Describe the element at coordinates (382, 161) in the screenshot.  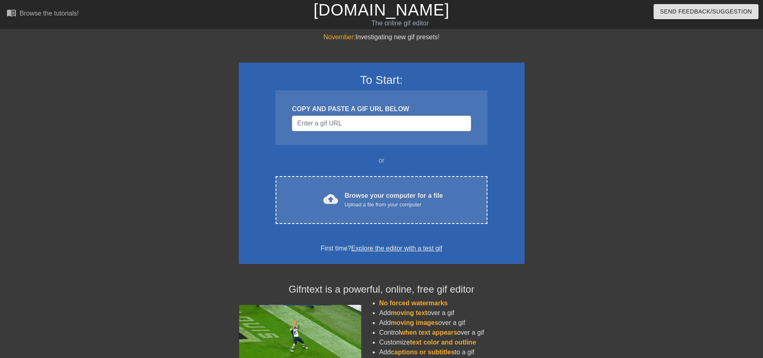
I see `div: or` at that location.